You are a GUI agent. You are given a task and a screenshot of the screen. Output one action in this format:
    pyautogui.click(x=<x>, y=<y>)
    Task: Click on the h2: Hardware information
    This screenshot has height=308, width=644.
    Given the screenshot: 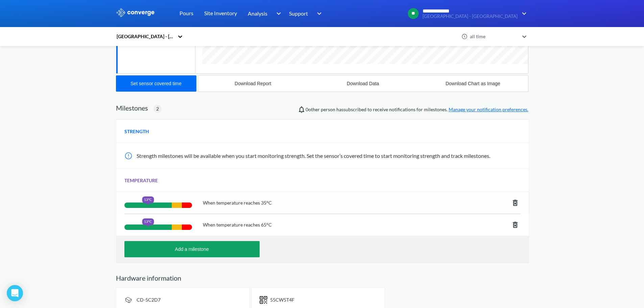 What is the action you would take?
    pyautogui.click(x=322, y=278)
    